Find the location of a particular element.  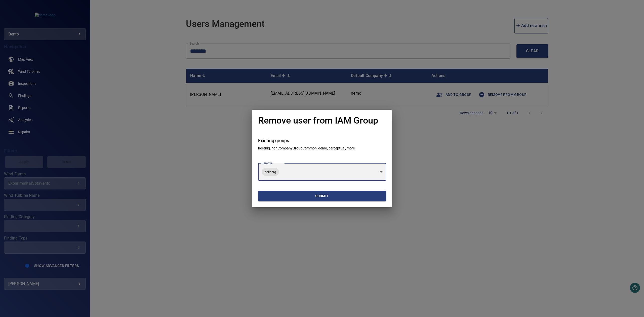

h1: Remove user from IAM Group is located at coordinates (318, 121).